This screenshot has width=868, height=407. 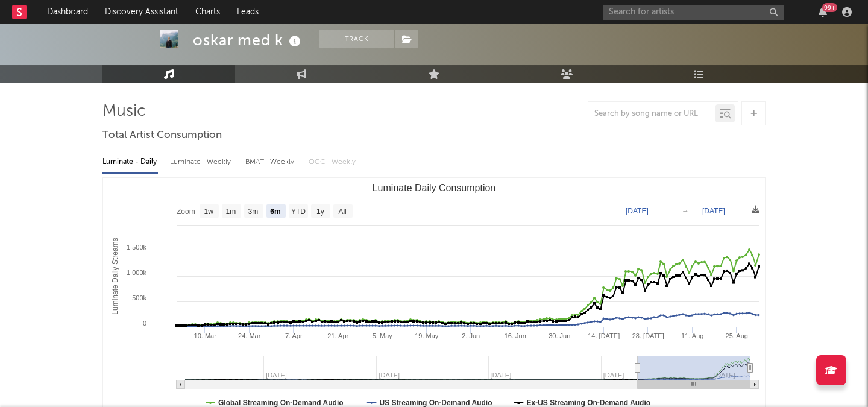 I want to click on text: 1 000k, so click(x=137, y=273).